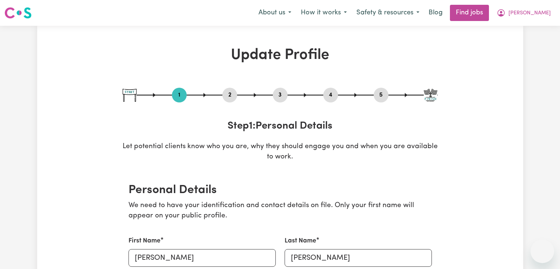 The width and height of the screenshot is (560, 269). I want to click on p: Let potential clients know who you are, why they should engage you and when you are available to ..., so click(280, 152).